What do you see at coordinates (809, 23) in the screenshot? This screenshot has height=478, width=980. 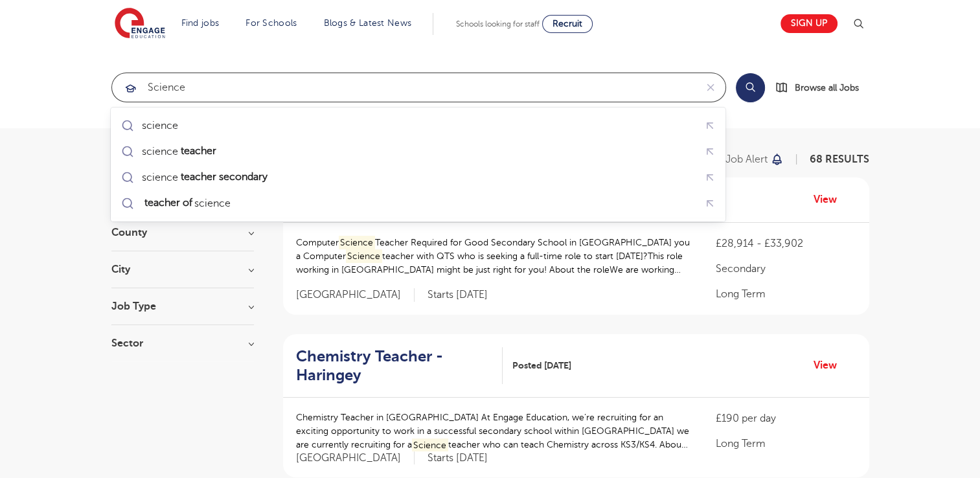 I see `a: Sign up` at bounding box center [809, 23].